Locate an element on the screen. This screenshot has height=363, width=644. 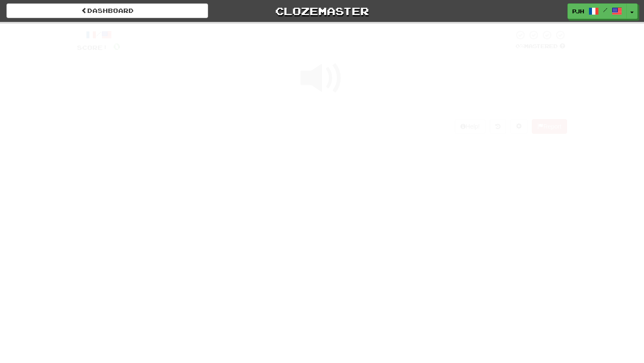
span: 10 is located at coordinates (494, 28).